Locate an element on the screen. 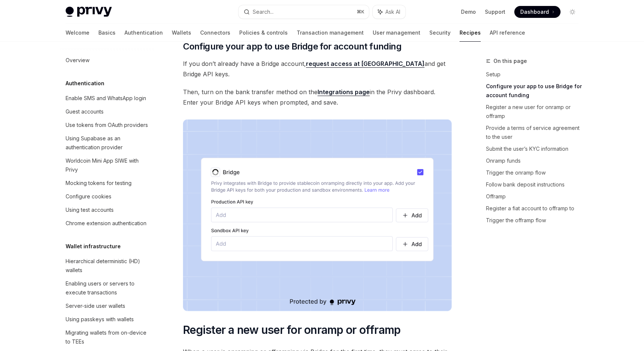 The image size is (644, 351). div: Search... is located at coordinates (263, 12).